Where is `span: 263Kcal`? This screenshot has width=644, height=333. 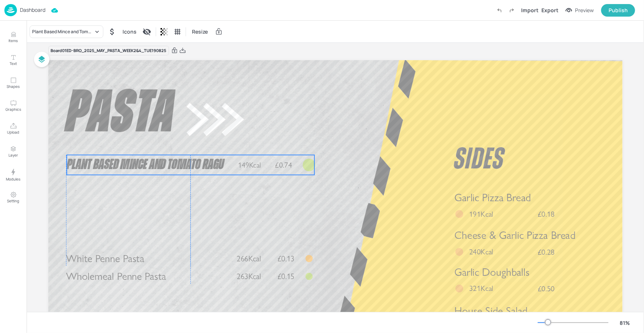
span: 263Kcal is located at coordinates (249, 276).